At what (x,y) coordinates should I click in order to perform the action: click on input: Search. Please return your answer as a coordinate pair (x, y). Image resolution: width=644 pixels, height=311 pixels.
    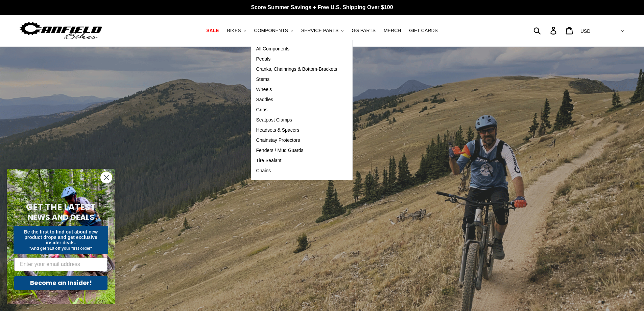
    Looking at the image, I should click on (546, 31).